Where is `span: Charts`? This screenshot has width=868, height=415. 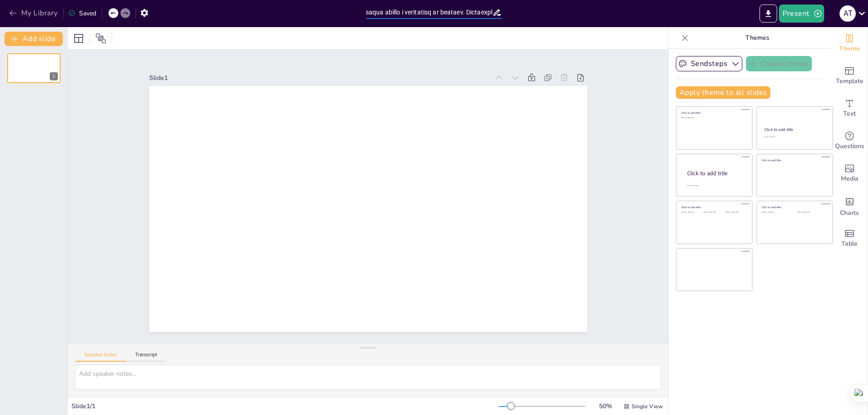 span: Charts is located at coordinates (849, 213).